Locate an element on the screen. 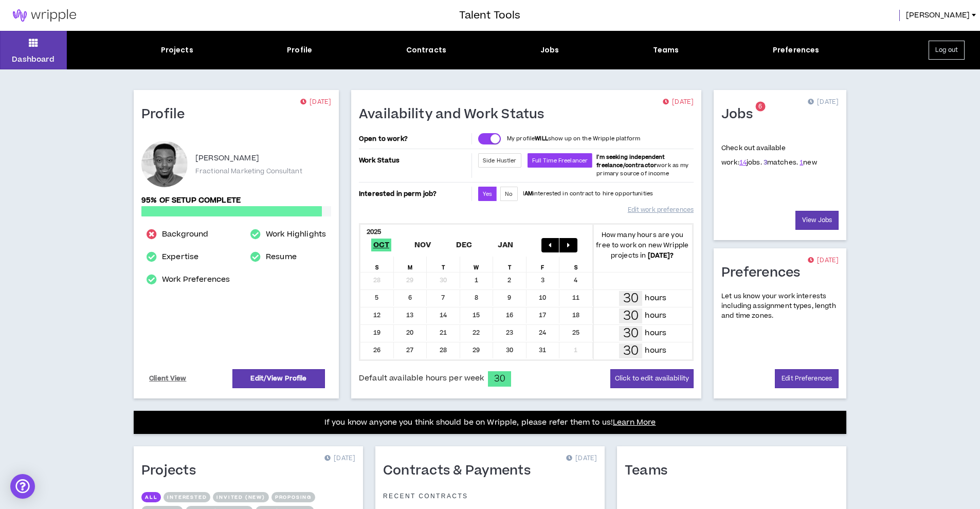  a: Learn More is located at coordinates (634, 423).